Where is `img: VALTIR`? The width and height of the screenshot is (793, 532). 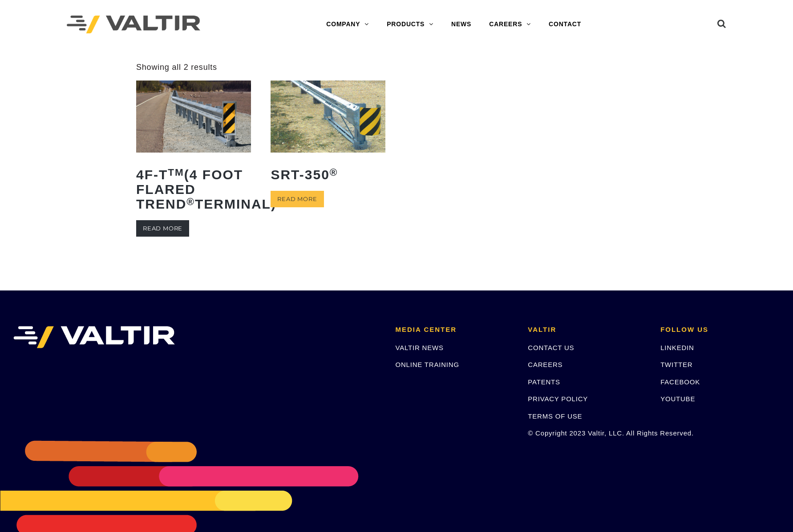
img: VALTIR is located at coordinates (94, 338).